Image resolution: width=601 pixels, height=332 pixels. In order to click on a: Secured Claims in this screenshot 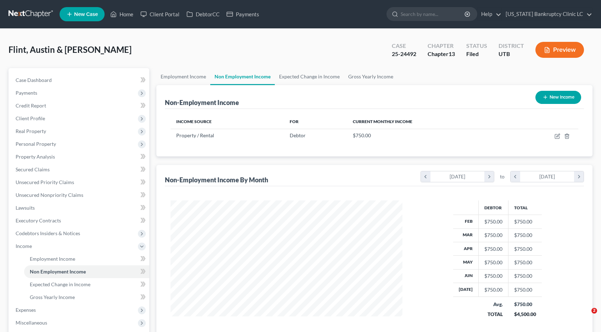, I will do `click(79, 170)`.